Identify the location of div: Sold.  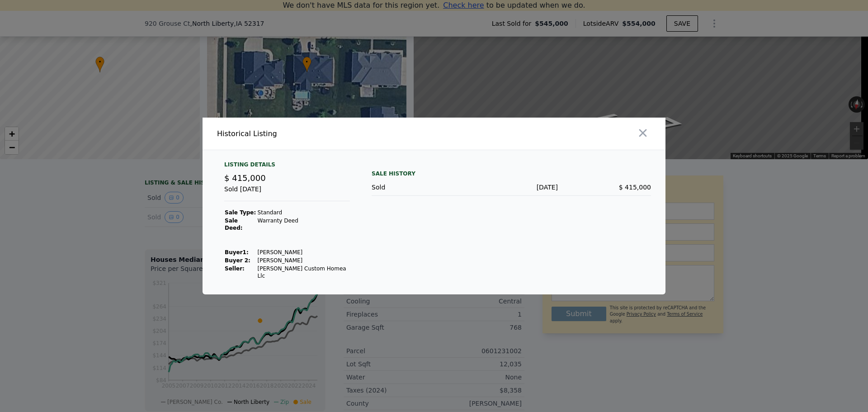
(418, 187).